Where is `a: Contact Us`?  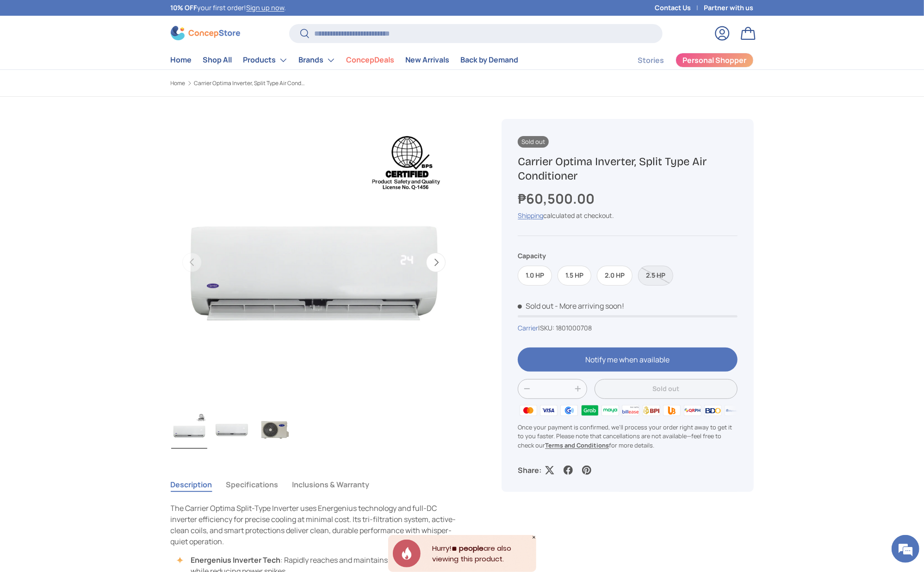
a: Contact Us is located at coordinates (680, 8).